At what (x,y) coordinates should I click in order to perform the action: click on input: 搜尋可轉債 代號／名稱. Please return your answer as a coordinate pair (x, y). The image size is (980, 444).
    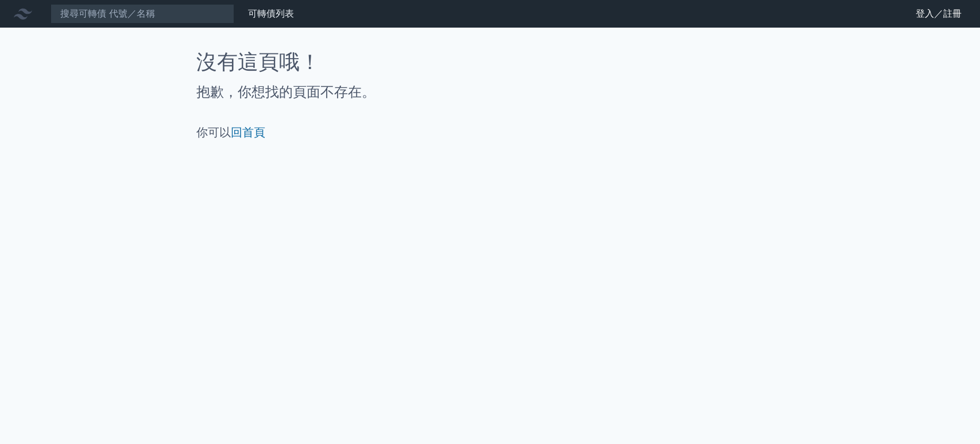
    Looking at the image, I should click on (143, 14).